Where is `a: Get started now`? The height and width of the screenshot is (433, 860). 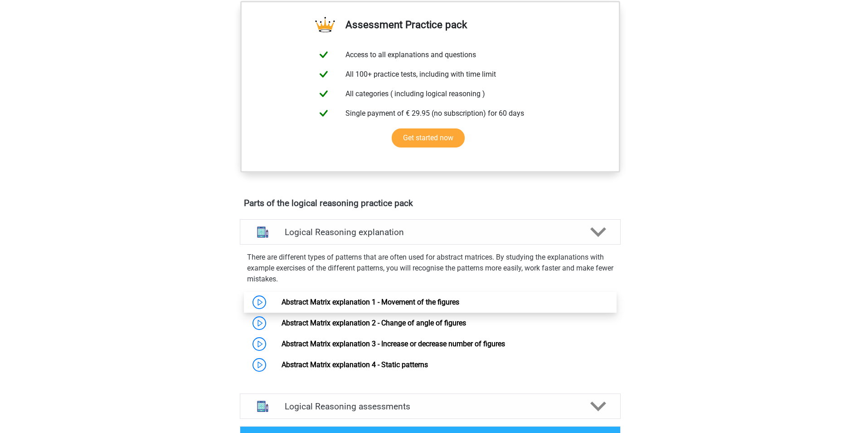 a: Get started now is located at coordinates (428, 138).